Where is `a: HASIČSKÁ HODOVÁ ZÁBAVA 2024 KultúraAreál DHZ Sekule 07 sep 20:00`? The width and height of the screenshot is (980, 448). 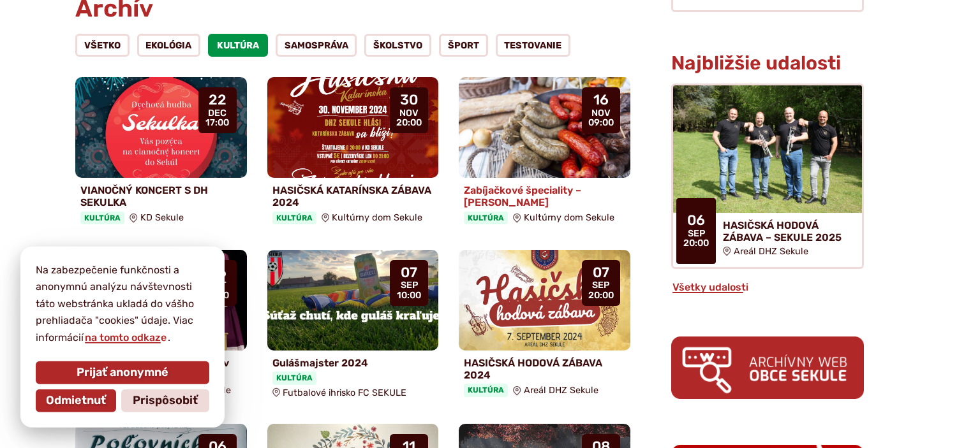 a: HASIČSKÁ HODOVÁ ZÁBAVA 2024 KultúraAreál DHZ Sekule 07 sep 20:00 is located at coordinates (545, 326).